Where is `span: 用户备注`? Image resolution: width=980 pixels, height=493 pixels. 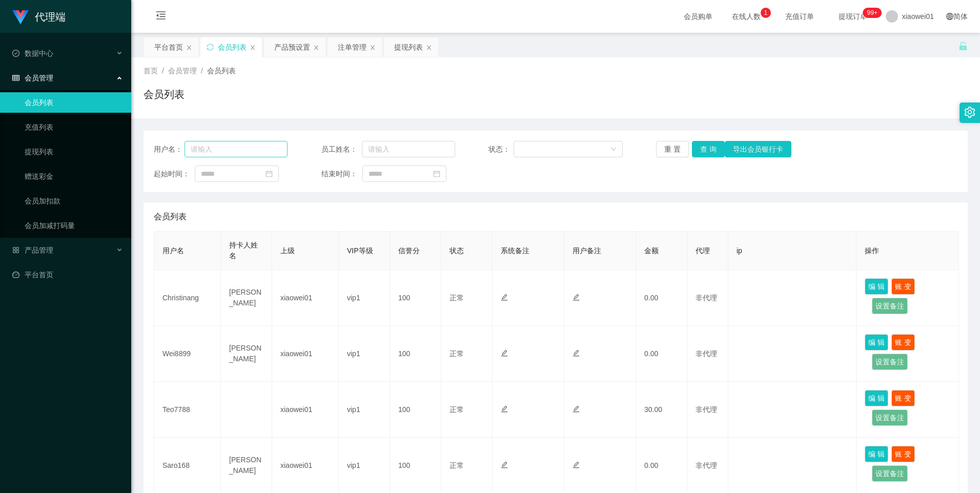
span: 用户备注 is located at coordinates (588, 251).